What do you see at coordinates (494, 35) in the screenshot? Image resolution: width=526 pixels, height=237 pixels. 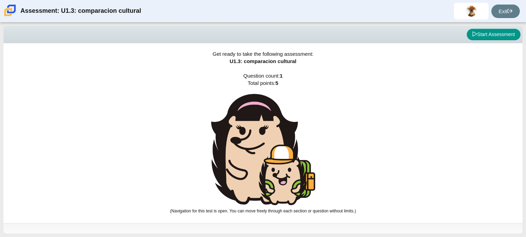 I see `button: Start Assessment` at bounding box center [494, 35].